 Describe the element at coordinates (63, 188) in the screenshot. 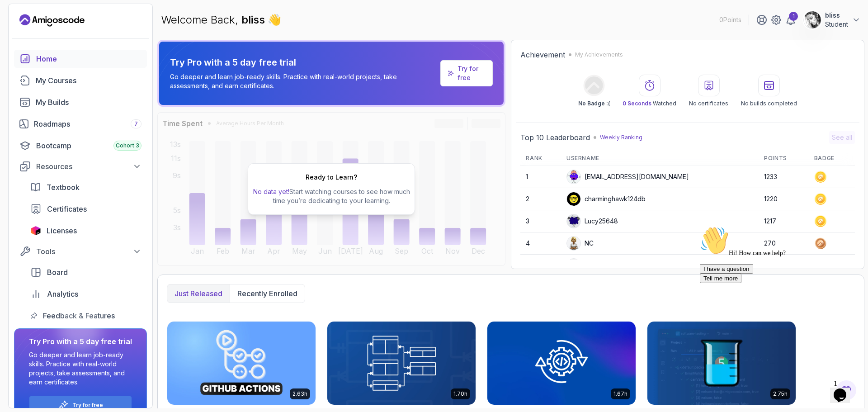

I see `span: Textbook` at that location.